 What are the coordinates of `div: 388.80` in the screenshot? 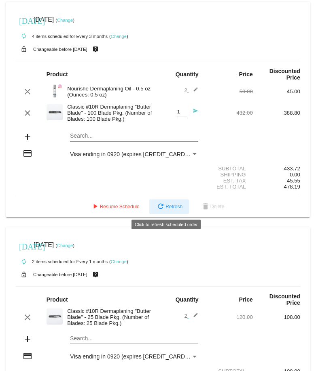 It's located at (276, 113).